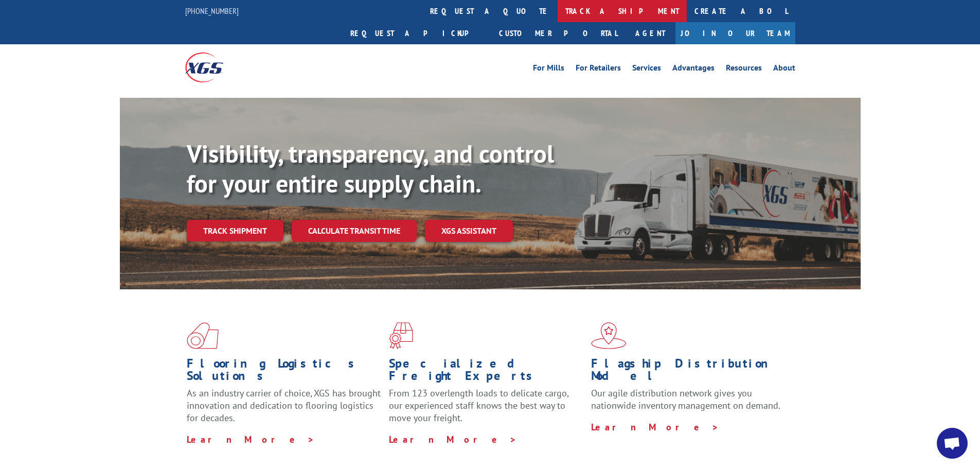 The image size is (980, 469). I want to click on h1: Specialized Freight Experts, so click(486, 372).